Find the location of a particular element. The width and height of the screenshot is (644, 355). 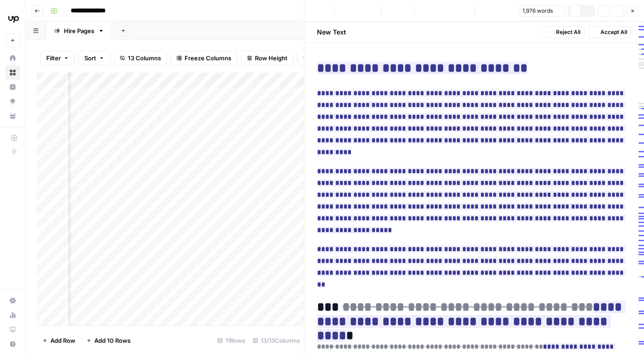

a: Hire Pages is located at coordinates (79, 31).